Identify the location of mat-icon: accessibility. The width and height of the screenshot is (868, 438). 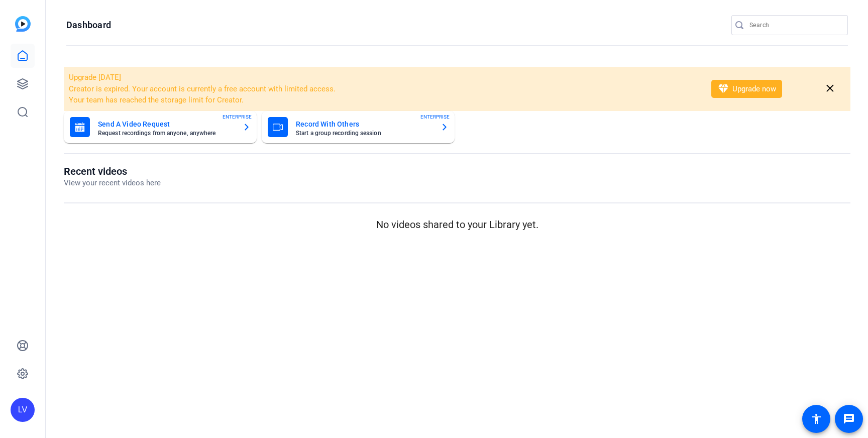
(816, 419).